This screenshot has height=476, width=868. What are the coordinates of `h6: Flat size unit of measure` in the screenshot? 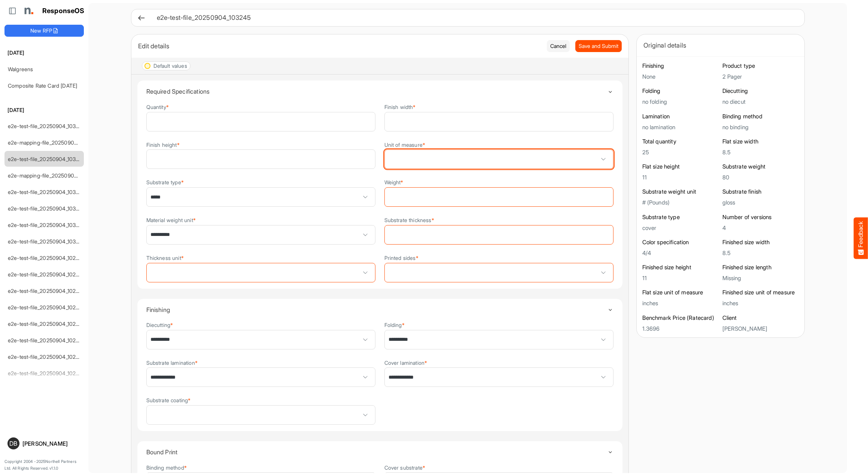 It's located at (681, 292).